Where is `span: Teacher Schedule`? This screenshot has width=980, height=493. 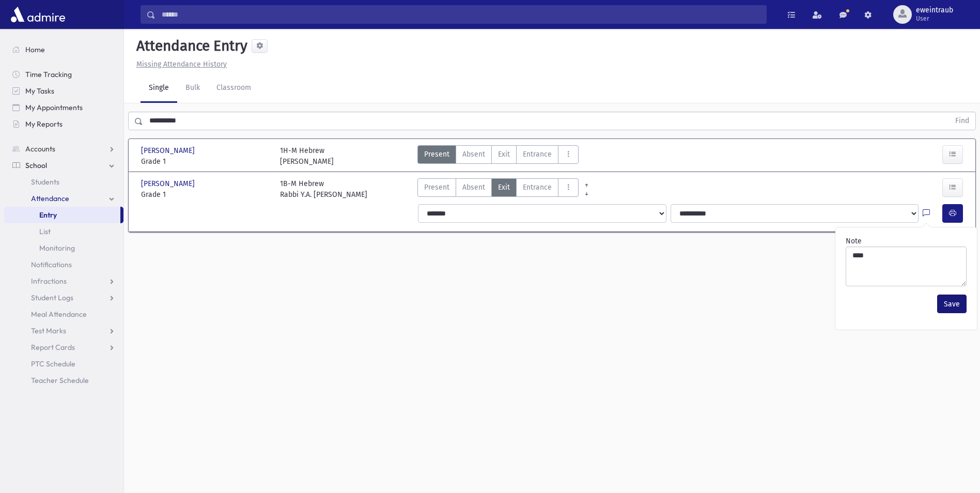
span: Teacher Schedule is located at coordinates (60, 381).